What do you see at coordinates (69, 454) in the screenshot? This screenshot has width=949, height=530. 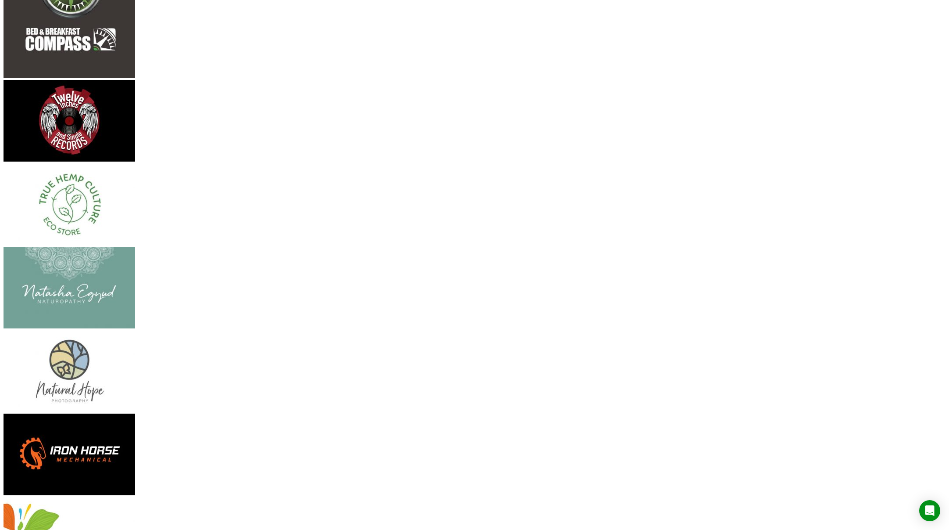 I see `img: Iron Horse Logo Design` at bounding box center [69, 454].